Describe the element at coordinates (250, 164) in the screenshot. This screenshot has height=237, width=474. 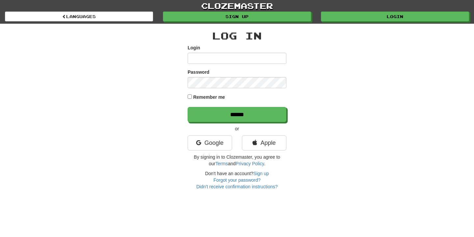
I see `a: Privacy Policy` at that location.